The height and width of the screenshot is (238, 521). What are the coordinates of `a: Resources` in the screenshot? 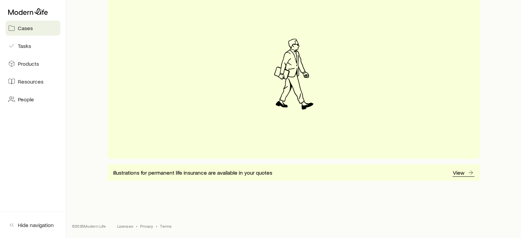 It's located at (33, 82).